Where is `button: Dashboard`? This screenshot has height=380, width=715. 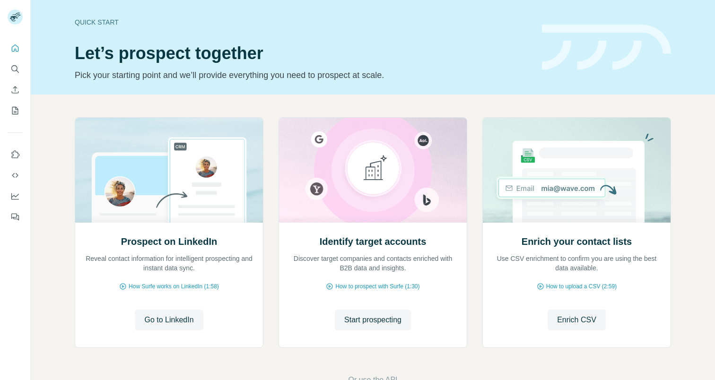
button: Dashboard is located at coordinates (15, 196).